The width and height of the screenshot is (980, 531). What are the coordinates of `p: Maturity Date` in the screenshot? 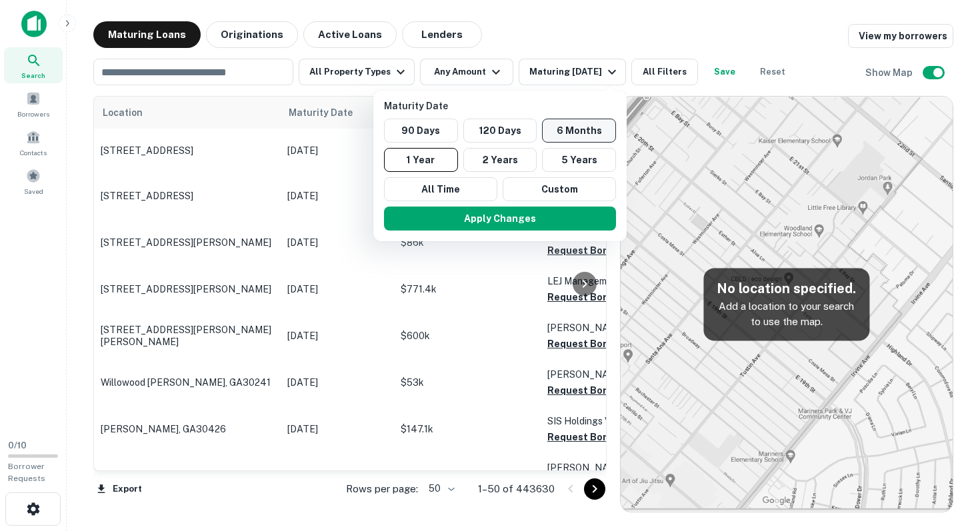 It's located at (503, 106).